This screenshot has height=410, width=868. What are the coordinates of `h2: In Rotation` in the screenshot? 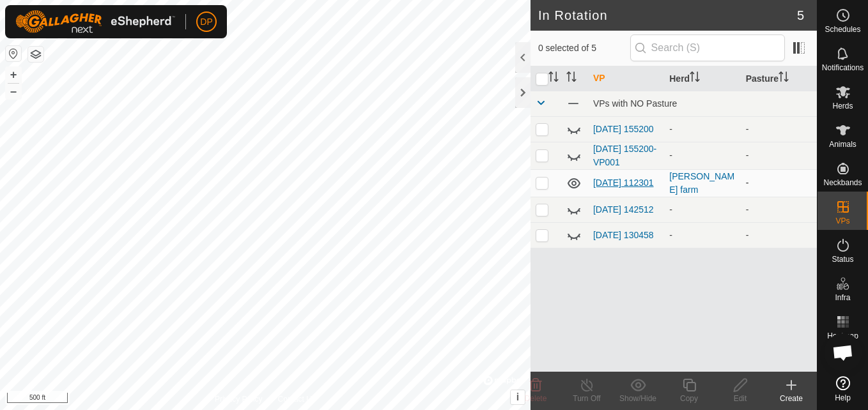 It's located at (667, 16).